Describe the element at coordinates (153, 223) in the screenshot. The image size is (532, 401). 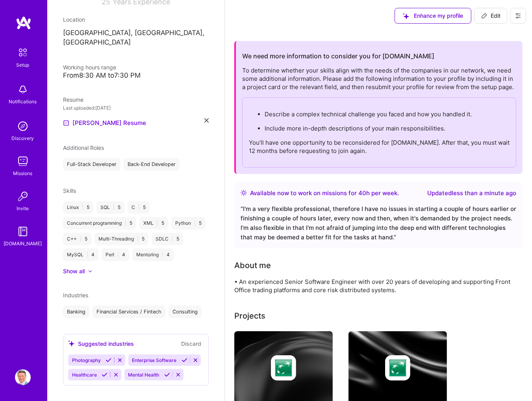
I see `div: XML 5` at that location.